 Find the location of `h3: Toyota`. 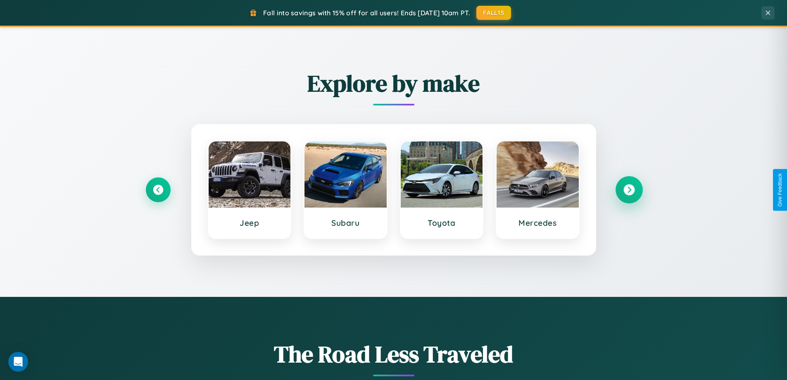

h3: Toyota is located at coordinates (442, 223).